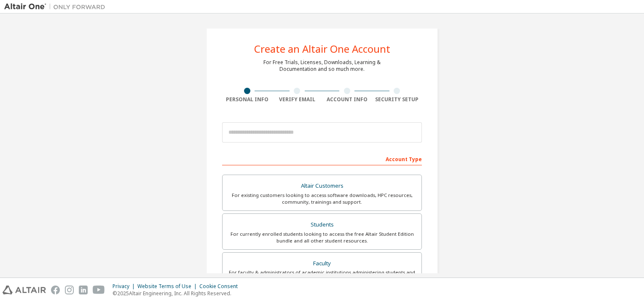  Describe the element at coordinates (98, 289) in the screenshot. I see `img: youtube.svg` at that location.